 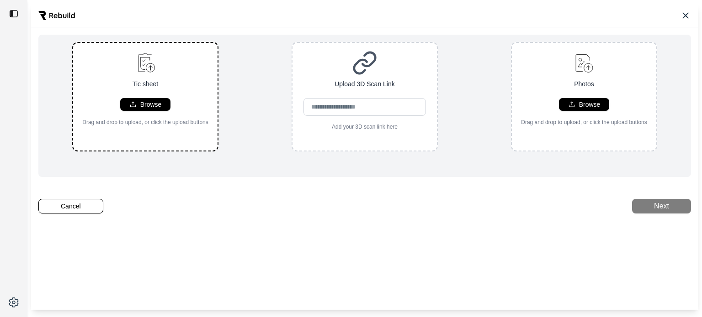 I want to click on img: Rebuild, so click(x=57, y=16).